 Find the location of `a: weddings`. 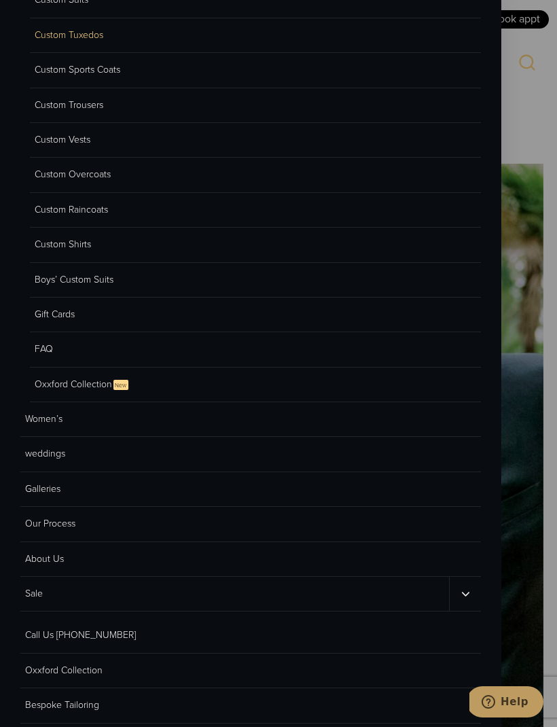

a: weddings is located at coordinates (251, 454).